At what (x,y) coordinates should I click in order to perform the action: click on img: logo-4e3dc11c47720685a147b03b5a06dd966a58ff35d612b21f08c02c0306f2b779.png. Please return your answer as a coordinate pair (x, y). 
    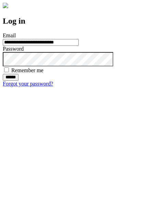
    Looking at the image, I should click on (5, 5).